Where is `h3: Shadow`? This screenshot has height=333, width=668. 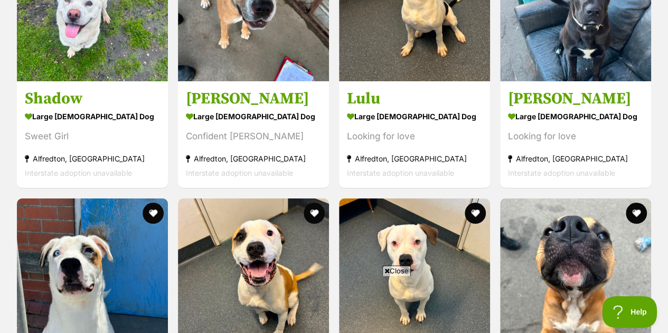
h3: Shadow is located at coordinates (92, 99).